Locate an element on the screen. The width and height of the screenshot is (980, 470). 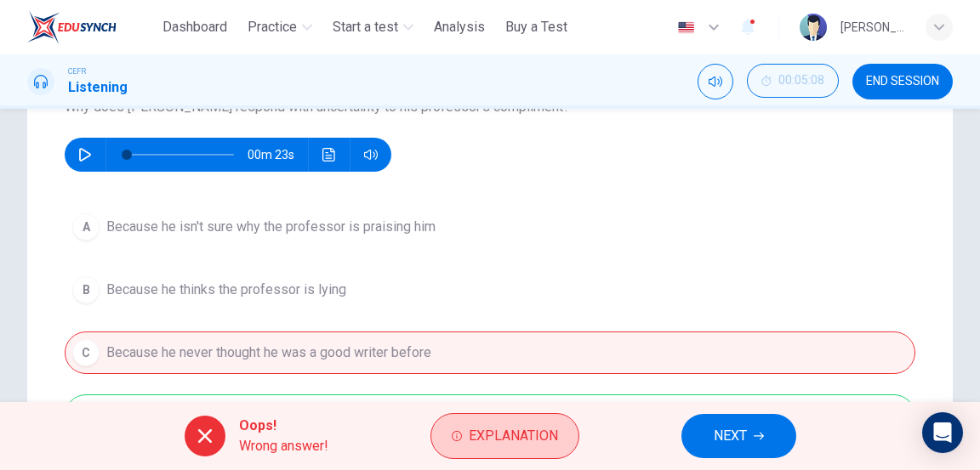
button: Buy a Test is located at coordinates (536, 27).